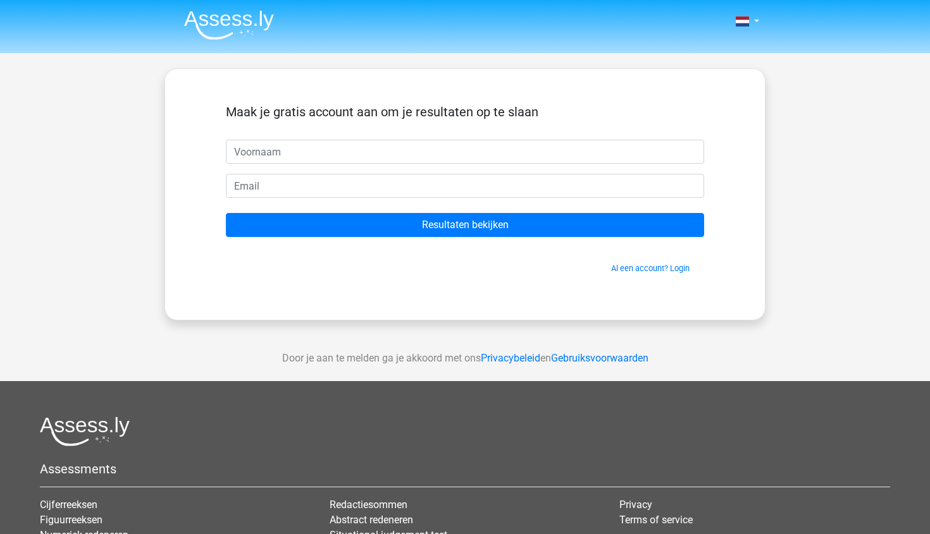 The image size is (930, 534). I want to click on a: Al een account? Login, so click(650, 268).